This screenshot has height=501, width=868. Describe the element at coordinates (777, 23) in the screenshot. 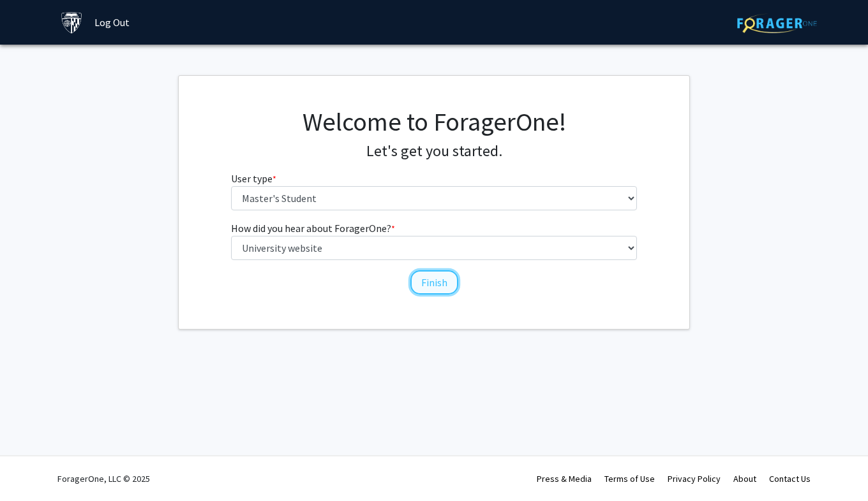

I see `img: ForagerOne Logo` at that location.